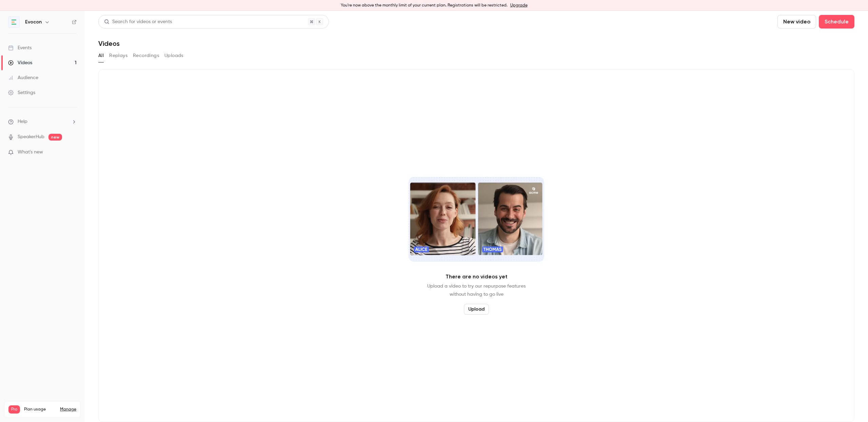 This screenshot has width=868, height=422. What do you see at coordinates (118, 56) in the screenshot?
I see `button: Replays` at bounding box center [118, 56].